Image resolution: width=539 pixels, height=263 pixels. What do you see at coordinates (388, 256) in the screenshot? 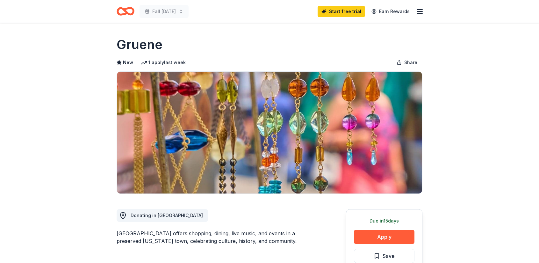
I see `span: Save` at bounding box center [388, 256].